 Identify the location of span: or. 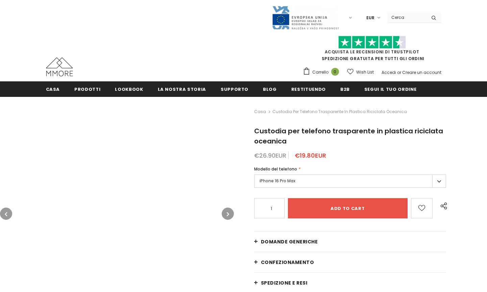
(399, 72).